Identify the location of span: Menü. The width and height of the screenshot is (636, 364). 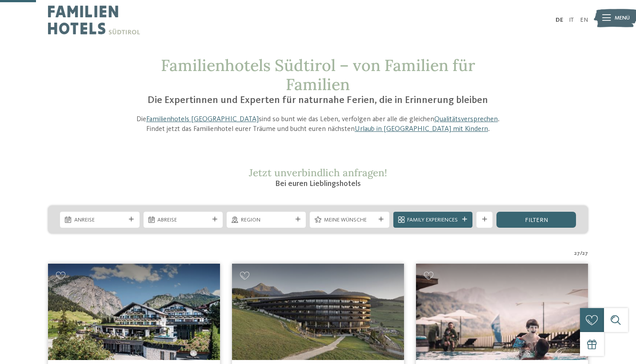
(622, 18).